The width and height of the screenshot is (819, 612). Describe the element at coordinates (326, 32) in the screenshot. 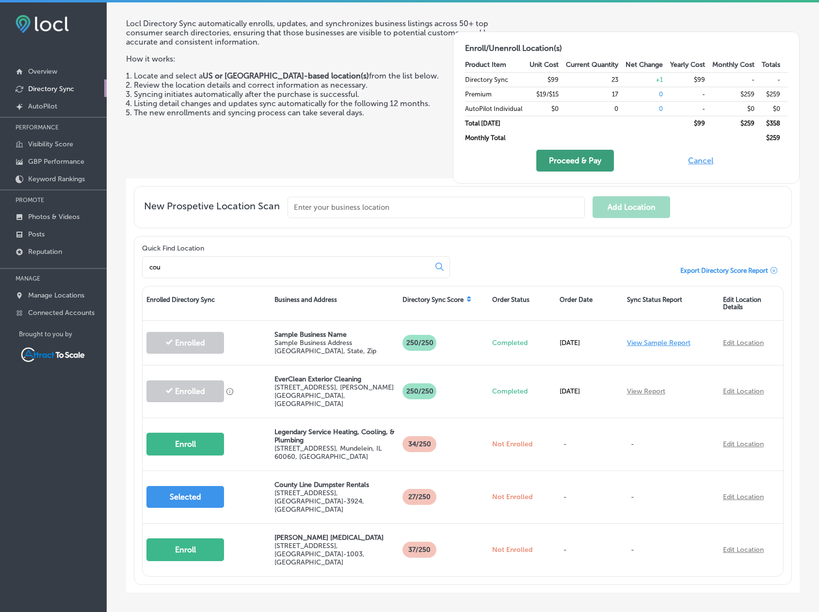

I see `p: Locl Directory Sync automatically enrolls, updates, and synchronizes business listings across 50+...` at that location.